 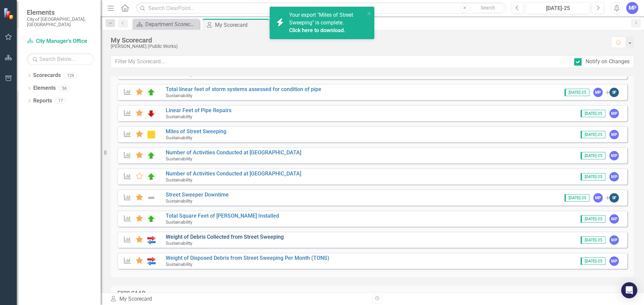 What do you see at coordinates (317, 30) in the screenshot?
I see `a: Click here to download.` at bounding box center [317, 30].